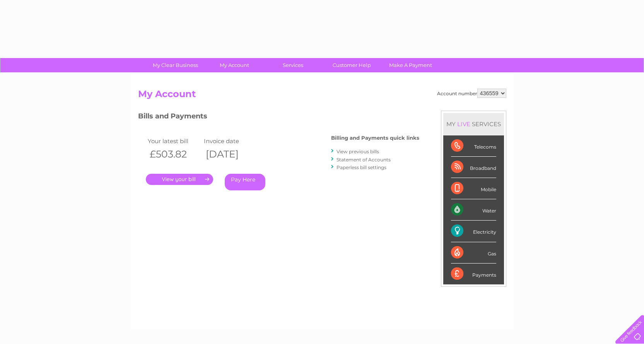 Image resolution: width=644 pixels, height=344 pixels. I want to click on h2: My Account, so click(322, 96).